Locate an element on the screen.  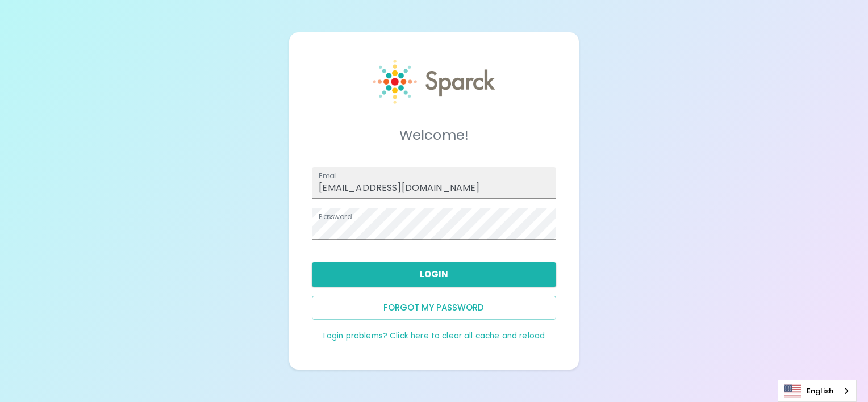
img: Sparck logo is located at coordinates (434, 82).